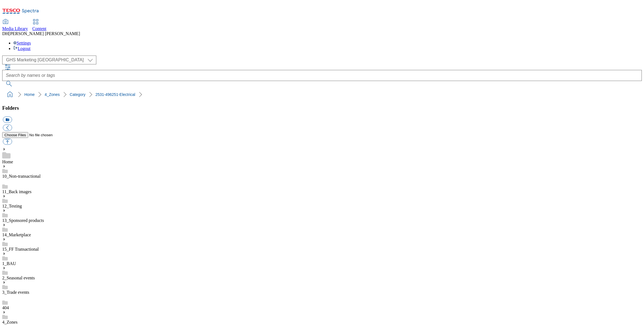 The width and height of the screenshot is (644, 325). I want to click on a: 10_Non-transactional, so click(22, 176).